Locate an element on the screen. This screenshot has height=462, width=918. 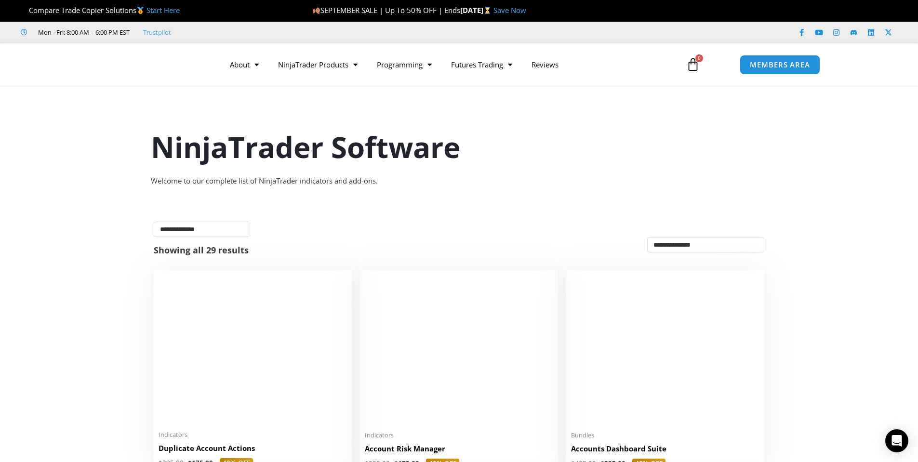
nav: Menu is located at coordinates (448, 65).